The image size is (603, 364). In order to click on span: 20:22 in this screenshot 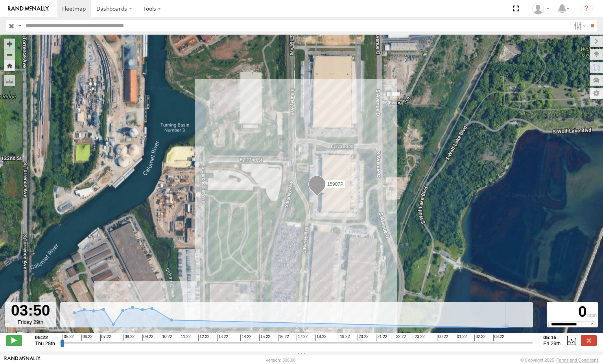, I will do `click(363, 338)`.